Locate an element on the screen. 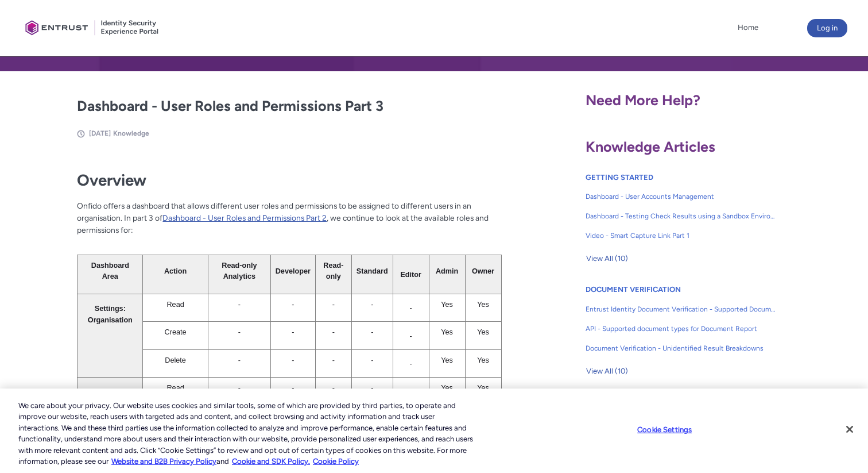  a: Home is located at coordinates (748, 28).